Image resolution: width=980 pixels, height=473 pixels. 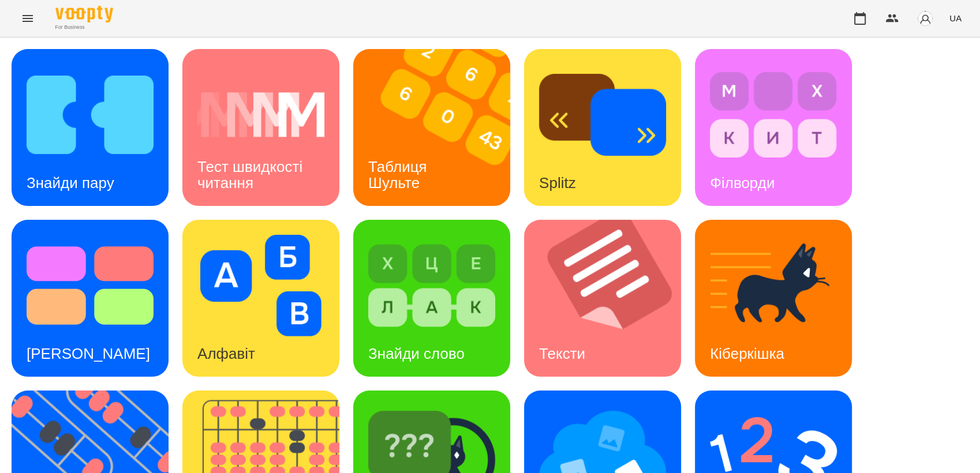 What do you see at coordinates (432, 299) in the screenshot?
I see `a: Знайди словоЗнайди слово` at bounding box center [432, 299].